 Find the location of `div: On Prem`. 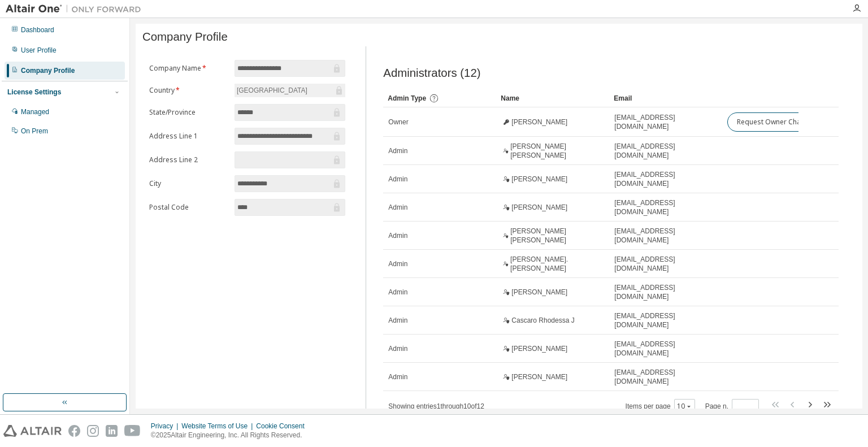

div: On Prem is located at coordinates (34, 131).